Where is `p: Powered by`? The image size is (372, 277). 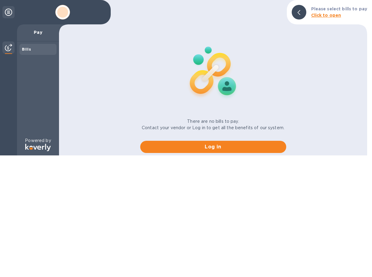 p: Powered by is located at coordinates (38, 140).